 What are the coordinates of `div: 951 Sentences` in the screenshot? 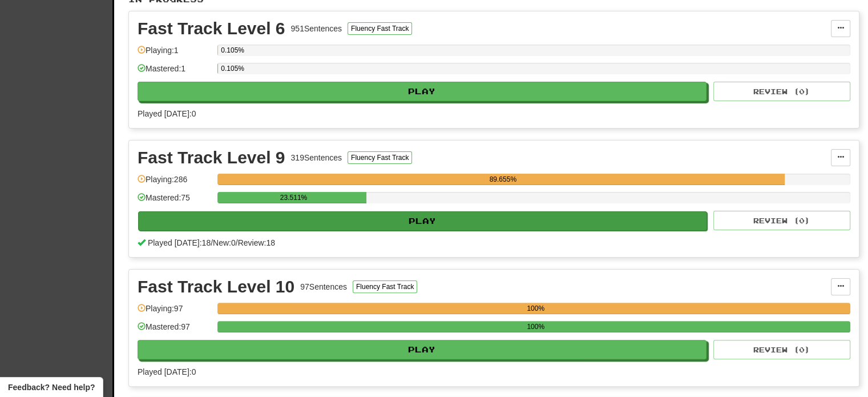 It's located at (317, 29).